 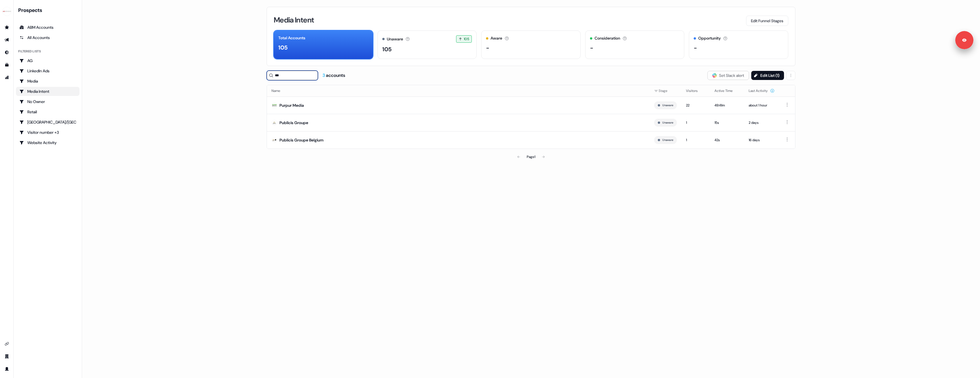 What do you see at coordinates (47, 133) in the screenshot?
I see `a: Go to Visitor number +3` at bounding box center [47, 133].